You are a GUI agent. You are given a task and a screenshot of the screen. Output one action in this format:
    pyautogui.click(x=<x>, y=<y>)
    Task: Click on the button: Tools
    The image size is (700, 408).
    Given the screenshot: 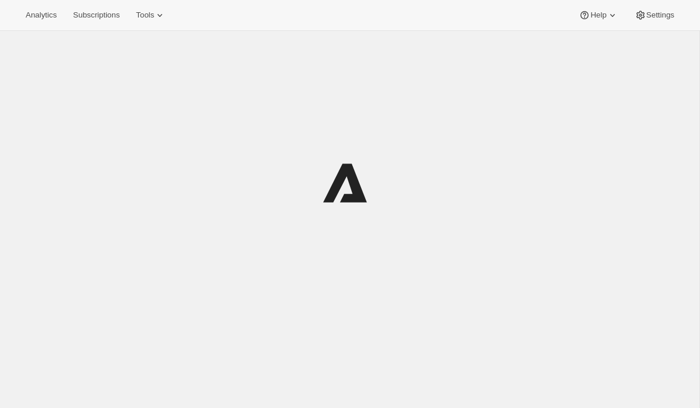 What is the action you would take?
    pyautogui.click(x=150, y=15)
    